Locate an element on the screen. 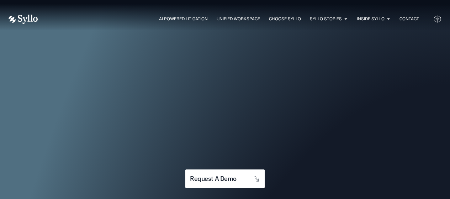 This screenshot has width=450, height=199. a: AI Powered Litigation is located at coordinates (183, 19).